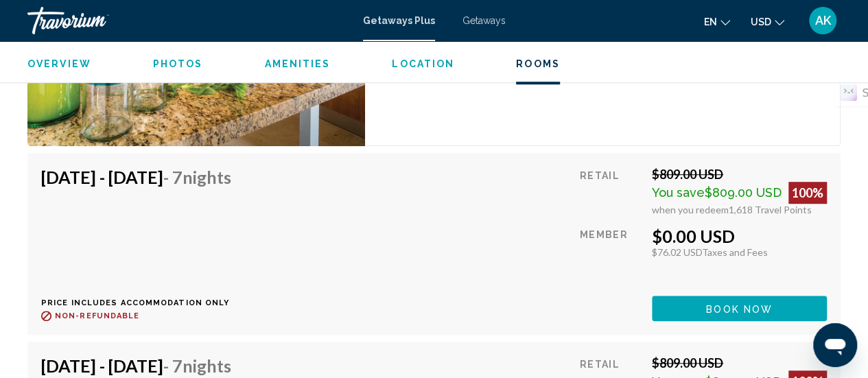  Describe the element at coordinates (484, 21) in the screenshot. I see `a: Getaways` at that location.